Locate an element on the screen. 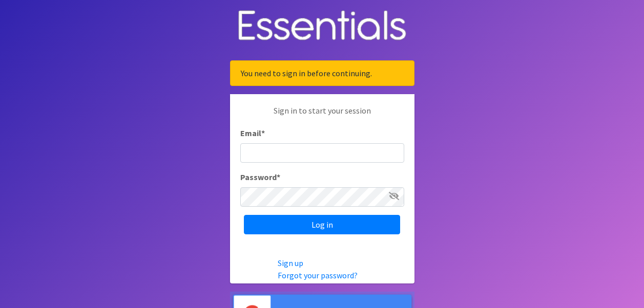 Image resolution: width=644 pixels, height=308 pixels. a: Forgot your password? is located at coordinates (317, 276).